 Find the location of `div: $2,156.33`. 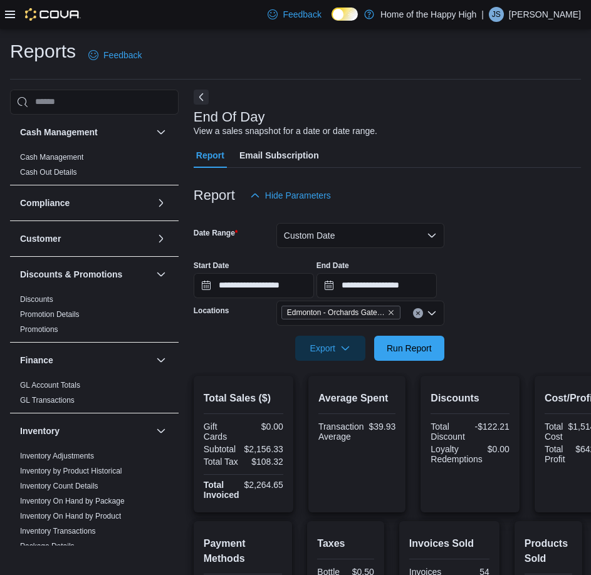

div: $2,156.33 is located at coordinates (264, 449).